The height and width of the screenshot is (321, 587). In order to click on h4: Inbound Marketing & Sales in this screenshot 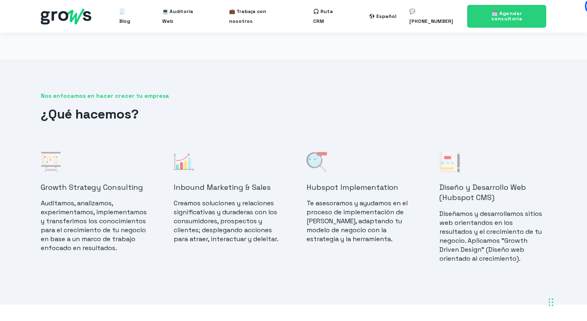, I will do `click(227, 187)`.